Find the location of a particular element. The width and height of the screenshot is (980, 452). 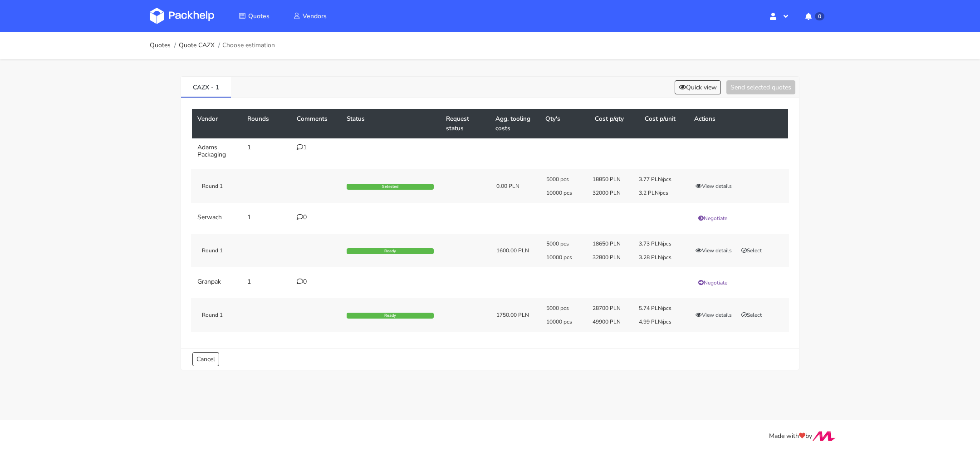

td: Serwach is located at coordinates (217, 218).